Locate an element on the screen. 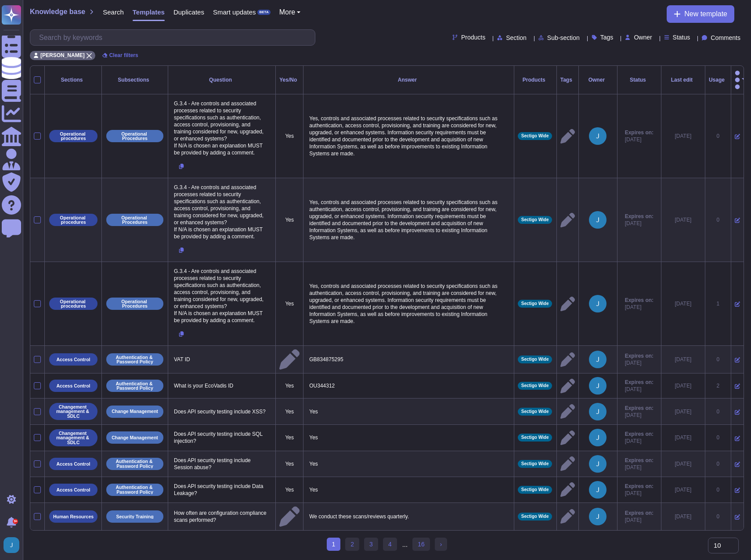  p: Does API security testing include SQL injection? is located at coordinates (222, 438).